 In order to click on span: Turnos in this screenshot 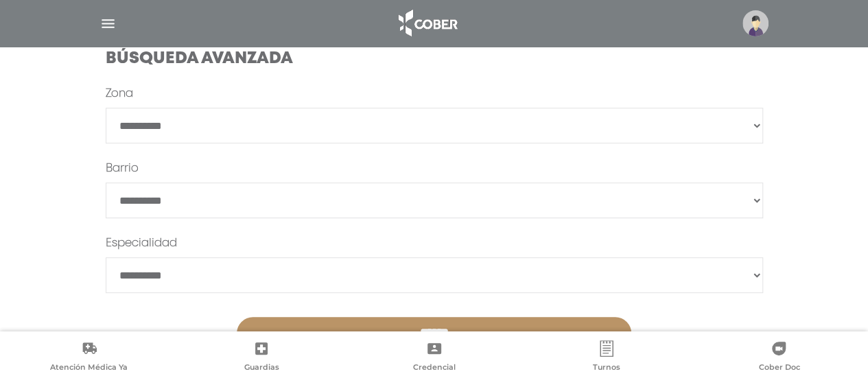, I will do `click(607, 369)`.